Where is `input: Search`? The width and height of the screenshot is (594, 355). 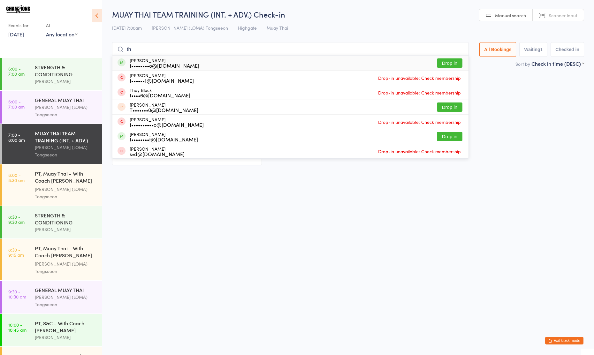
input: Search is located at coordinates (290, 49).